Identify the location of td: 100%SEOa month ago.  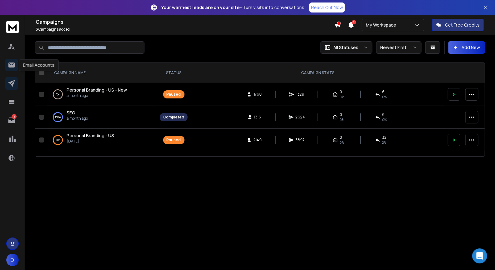
(101, 117).